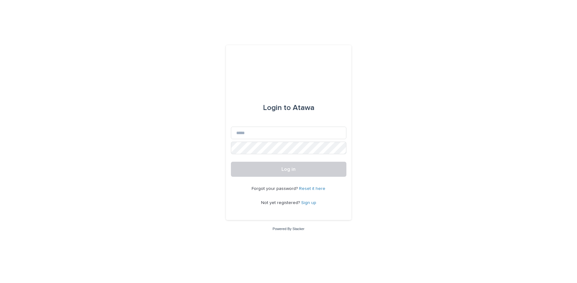 The image size is (577, 283). I want to click on img: Ls34BcGeRexTGTNfXpUC, so click(288, 70).